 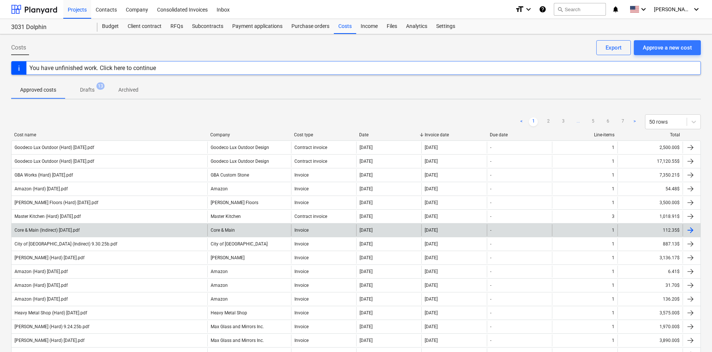 What do you see at coordinates (19, 48) in the screenshot?
I see `span: Costs` at bounding box center [19, 48].